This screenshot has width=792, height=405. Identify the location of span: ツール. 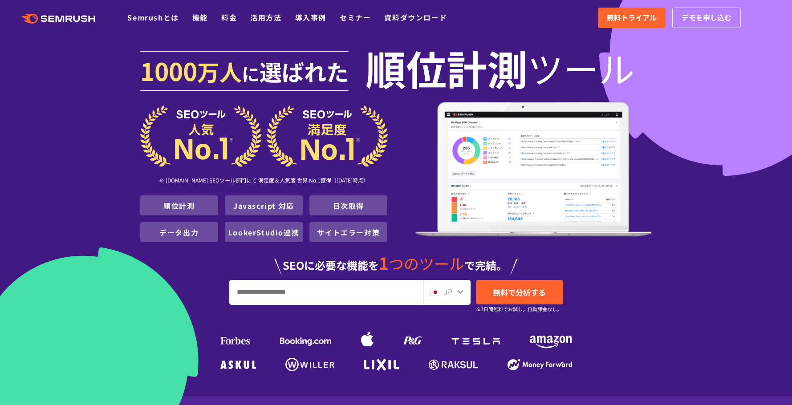
(581, 68).